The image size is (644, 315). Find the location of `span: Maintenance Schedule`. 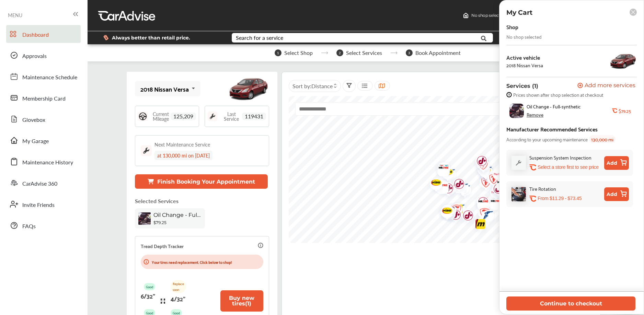

span: Maintenance Schedule is located at coordinates (50, 78).